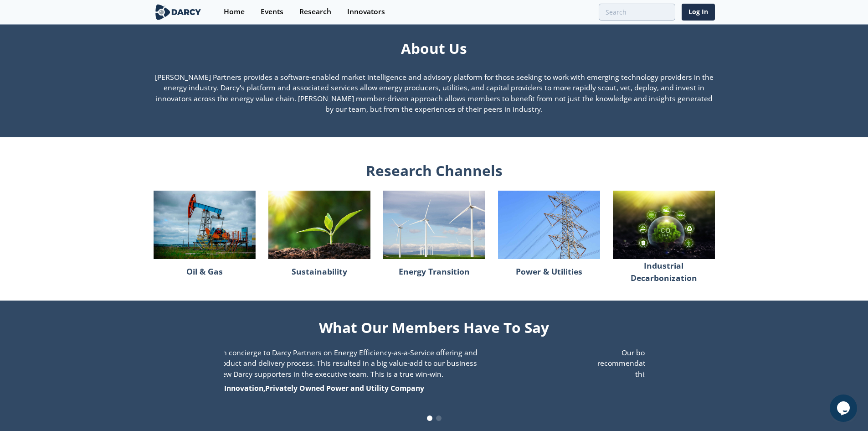  I want to click on div: Events, so click(272, 12).